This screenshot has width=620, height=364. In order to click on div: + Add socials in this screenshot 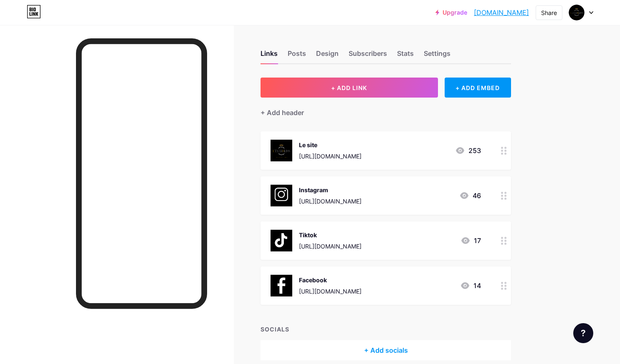, I will do `click(386, 350)`.